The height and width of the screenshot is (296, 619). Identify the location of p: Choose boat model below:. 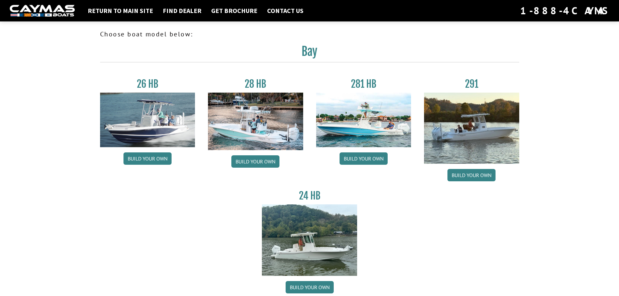
(310, 34).